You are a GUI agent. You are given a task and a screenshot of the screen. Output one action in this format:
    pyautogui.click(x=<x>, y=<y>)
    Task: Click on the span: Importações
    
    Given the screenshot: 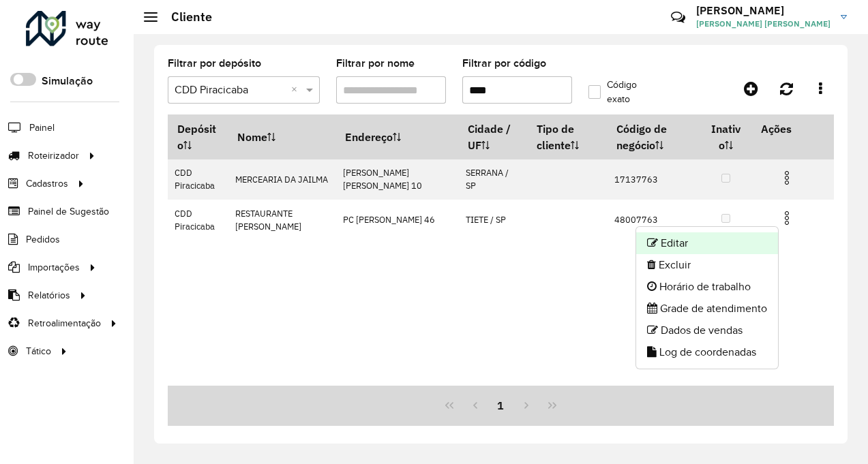 What is the action you would take?
    pyautogui.click(x=54, y=267)
    